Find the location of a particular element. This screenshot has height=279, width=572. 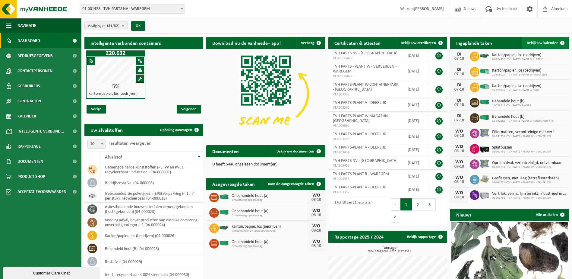

span: Gebruikers is located at coordinates (29, 86).